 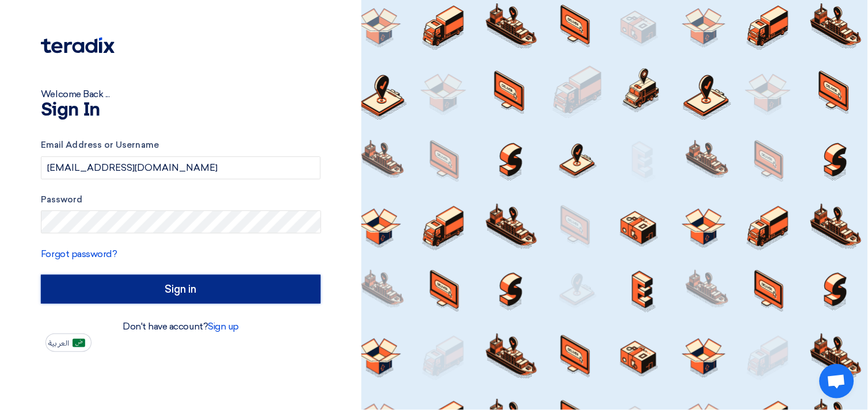 I want to click on span: العربية, so click(x=59, y=344).